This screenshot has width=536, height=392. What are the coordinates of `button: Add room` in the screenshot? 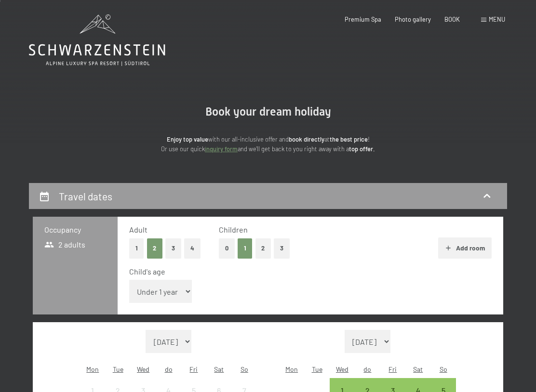 It's located at (465, 248).